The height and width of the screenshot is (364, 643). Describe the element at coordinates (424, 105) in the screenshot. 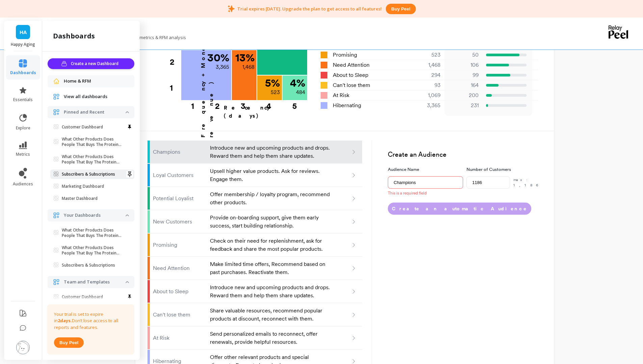

I see `div: 3,365` at that location.